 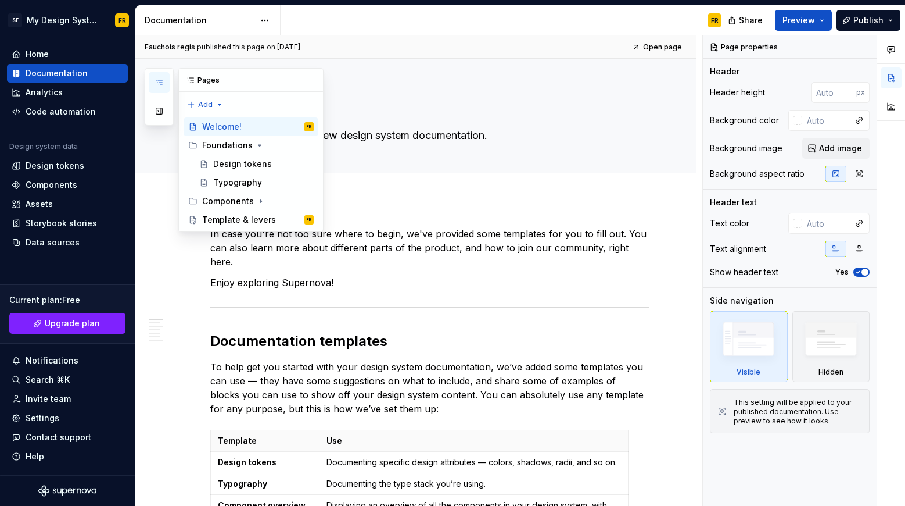 What do you see at coordinates (39, 204) in the screenshot?
I see `div: Assets` at bounding box center [39, 204].